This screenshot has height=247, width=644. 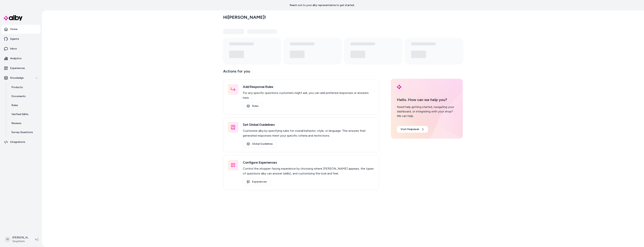 What do you see at coordinates (24, 132) in the screenshot?
I see `a: Survey Questions` at bounding box center [24, 132].